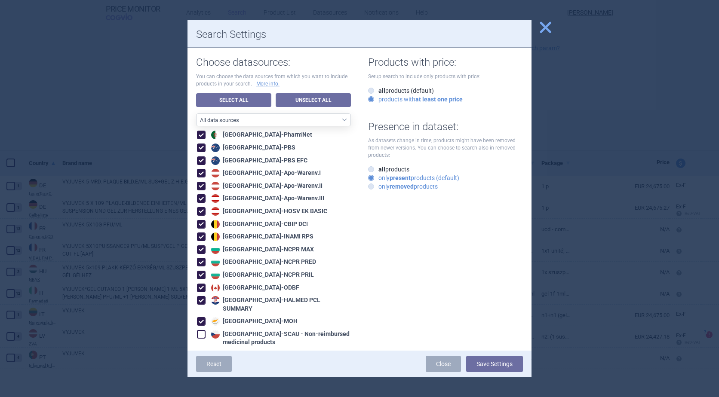  What do you see at coordinates (446, 77) in the screenshot?
I see `p: Setup search to include only products with price:` at bounding box center [446, 77].